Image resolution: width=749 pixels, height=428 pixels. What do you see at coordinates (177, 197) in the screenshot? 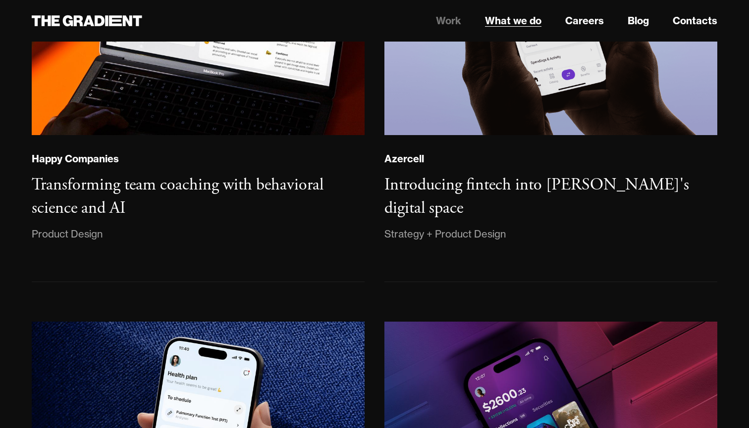
I see `h3: Transforming team coaching with behavioral science and AI` at bounding box center [177, 197].